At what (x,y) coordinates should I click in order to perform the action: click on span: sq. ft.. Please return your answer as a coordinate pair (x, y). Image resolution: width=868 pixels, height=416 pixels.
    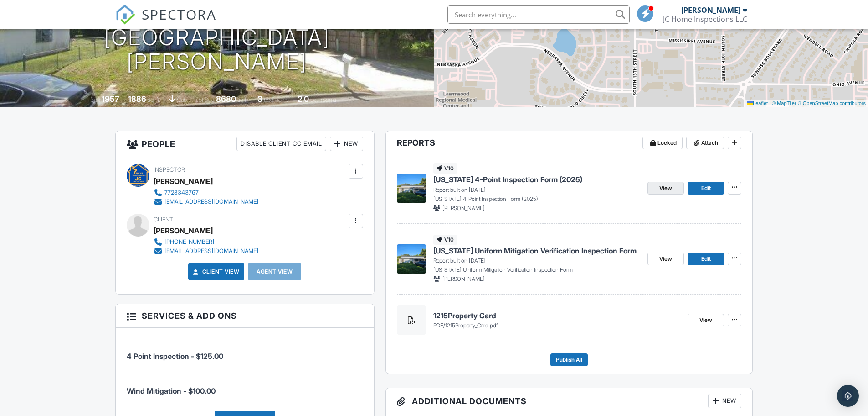
    Looking at the image, I should click on (154, 99).